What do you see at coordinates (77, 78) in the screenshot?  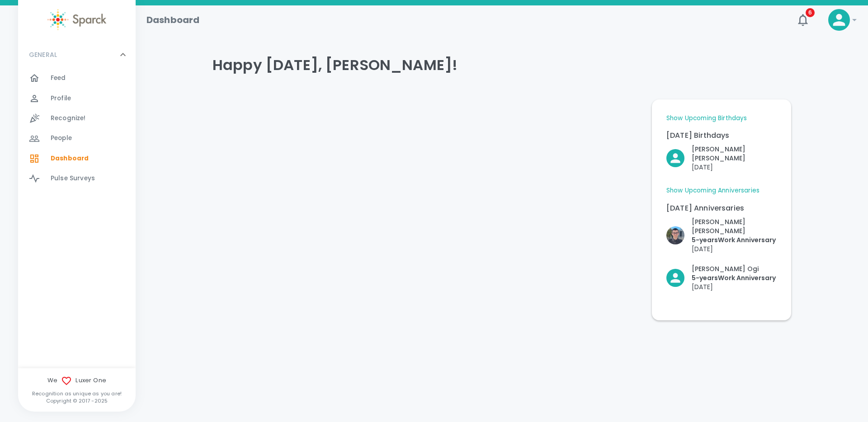 I see `a: Feed` at bounding box center [77, 78].